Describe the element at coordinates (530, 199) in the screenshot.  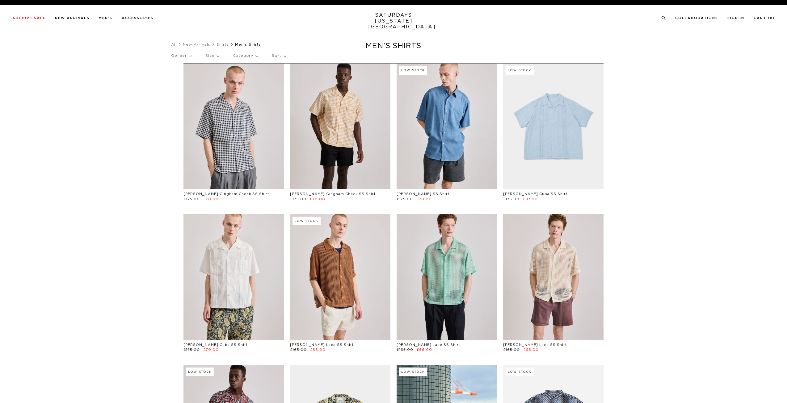
I see `span: £87.00` at that location.